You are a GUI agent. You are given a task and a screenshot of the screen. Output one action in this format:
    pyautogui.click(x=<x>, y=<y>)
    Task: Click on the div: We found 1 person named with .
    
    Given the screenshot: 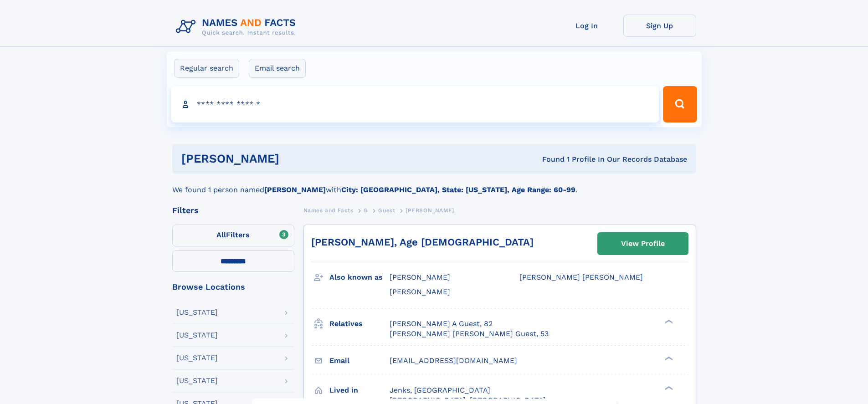 What is the action you would take?
    pyautogui.click(x=434, y=184)
    